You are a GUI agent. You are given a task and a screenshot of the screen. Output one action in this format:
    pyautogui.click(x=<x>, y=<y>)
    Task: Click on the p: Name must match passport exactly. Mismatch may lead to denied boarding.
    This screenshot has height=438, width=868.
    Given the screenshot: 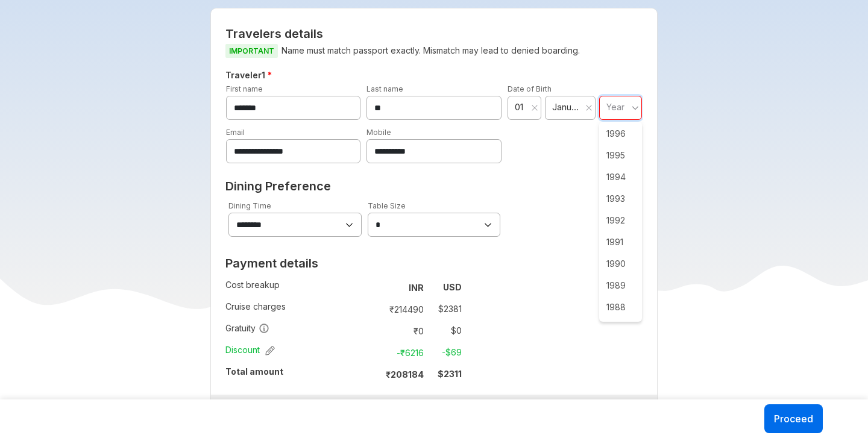 What is the action you would take?
    pyautogui.click(x=434, y=51)
    